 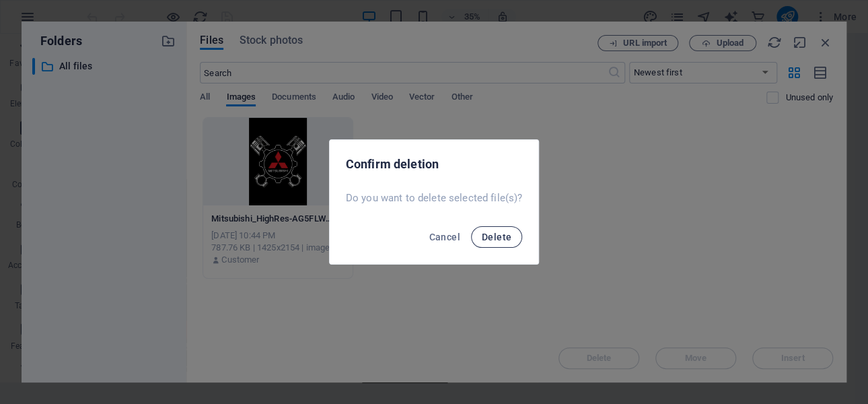 What do you see at coordinates (497, 237) in the screenshot?
I see `span: Delete` at bounding box center [497, 237].